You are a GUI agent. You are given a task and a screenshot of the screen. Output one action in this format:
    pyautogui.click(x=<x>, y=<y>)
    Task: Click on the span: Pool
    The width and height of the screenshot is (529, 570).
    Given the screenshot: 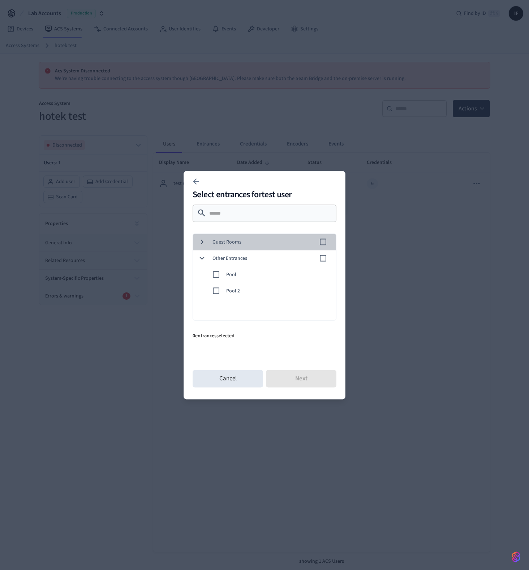 What is the action you would take?
    pyautogui.click(x=278, y=274)
    